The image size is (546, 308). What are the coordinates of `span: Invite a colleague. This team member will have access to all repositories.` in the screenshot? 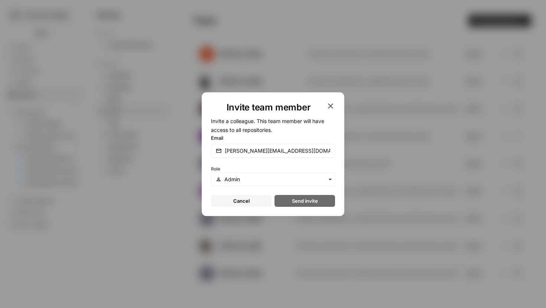 It's located at (267, 125).